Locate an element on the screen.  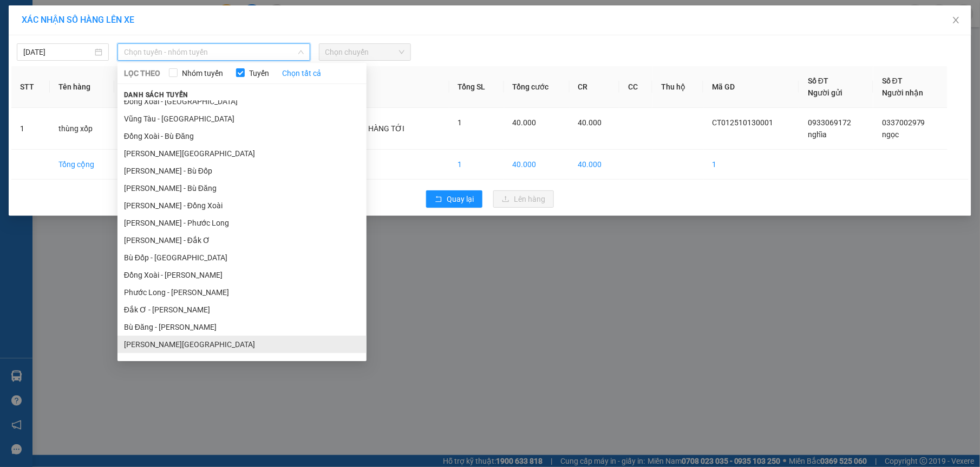
th: Tổng SL is located at coordinates (476, 87).